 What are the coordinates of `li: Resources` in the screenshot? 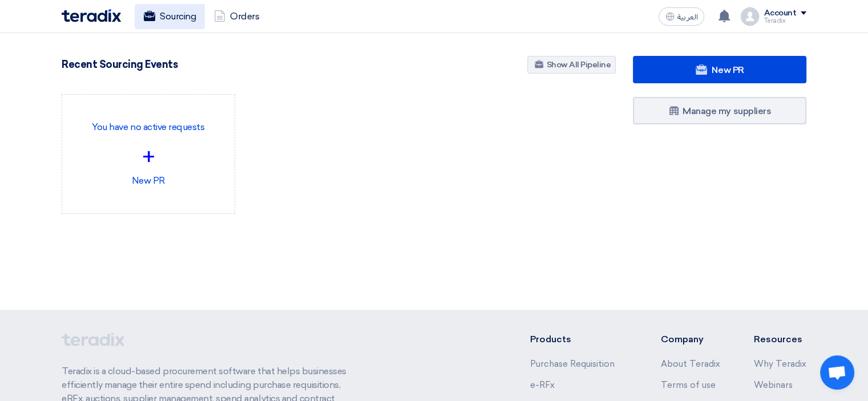 It's located at (780, 339).